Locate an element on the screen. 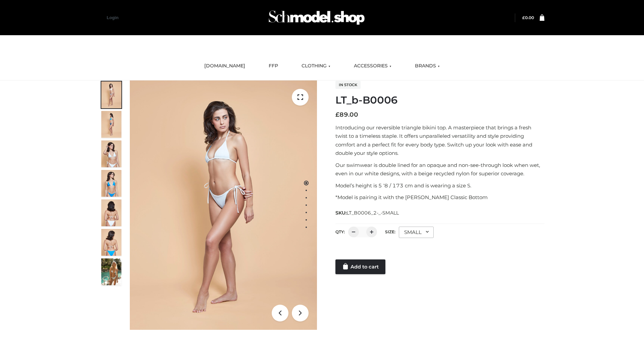  label: Size: is located at coordinates (390, 232).